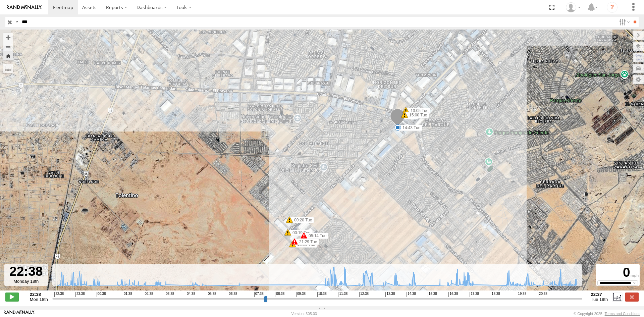  Describe the element at coordinates (301, 294) in the screenshot. I see `span: 09:38` at that location.